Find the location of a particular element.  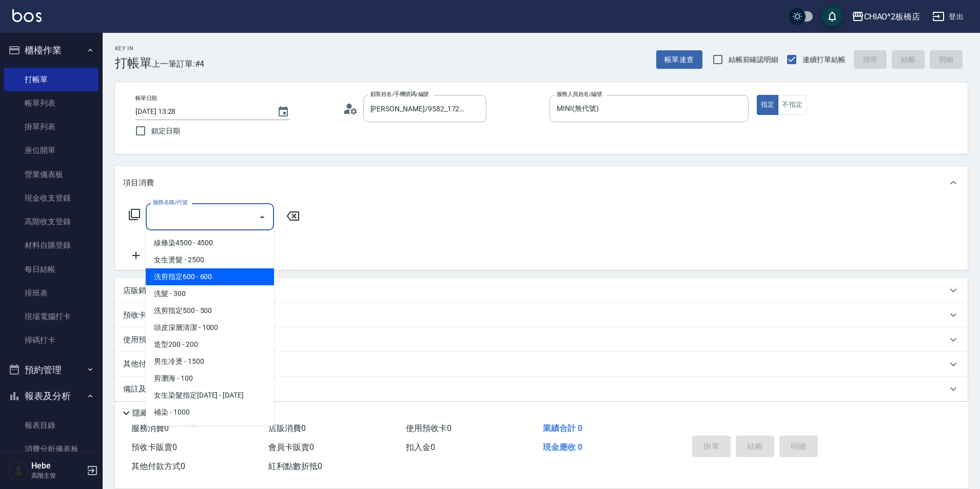

span: 女生燙髮 - 2500 is located at coordinates (210, 259).